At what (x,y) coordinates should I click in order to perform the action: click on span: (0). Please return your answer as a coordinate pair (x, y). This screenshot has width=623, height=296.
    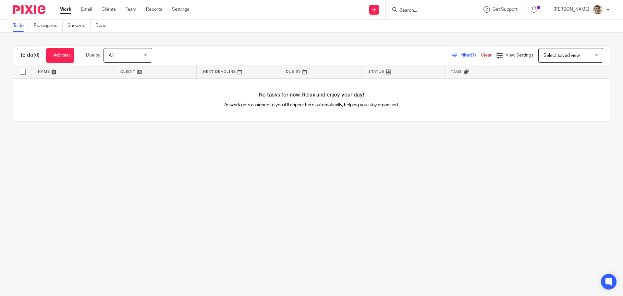
    Looking at the image, I should click on (36, 55).